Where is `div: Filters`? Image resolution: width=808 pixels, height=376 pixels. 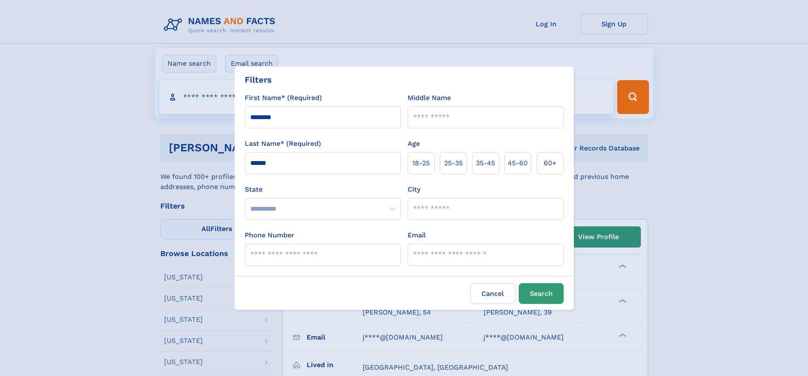 div: Filters is located at coordinates (258, 80).